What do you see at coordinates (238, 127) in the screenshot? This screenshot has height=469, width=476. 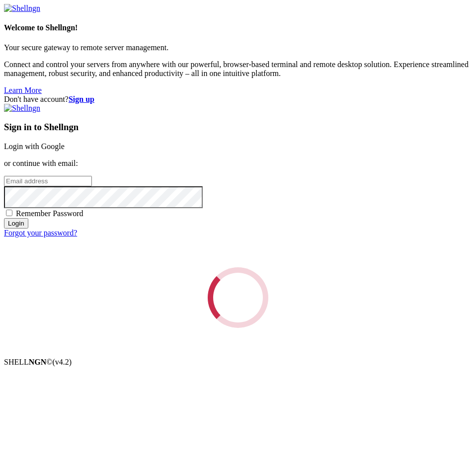 I see `h3: Sign in to Shellngn` at bounding box center [238, 127].